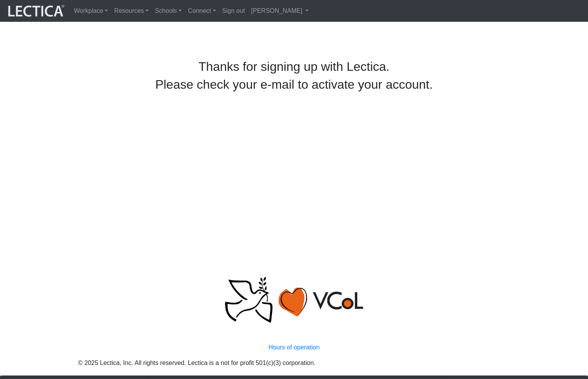  What do you see at coordinates (294, 84) in the screenshot?
I see `h2: Please check your e-mail to activate your account.` at bounding box center [294, 84].